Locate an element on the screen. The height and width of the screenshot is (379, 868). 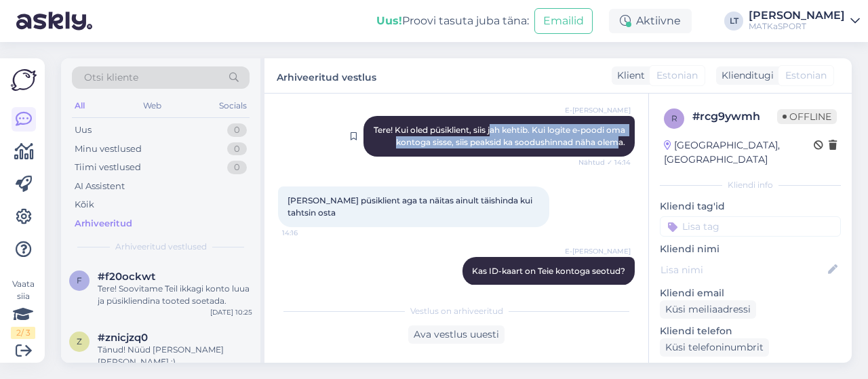
div: Küsi meiliaadressi is located at coordinates (708, 309).